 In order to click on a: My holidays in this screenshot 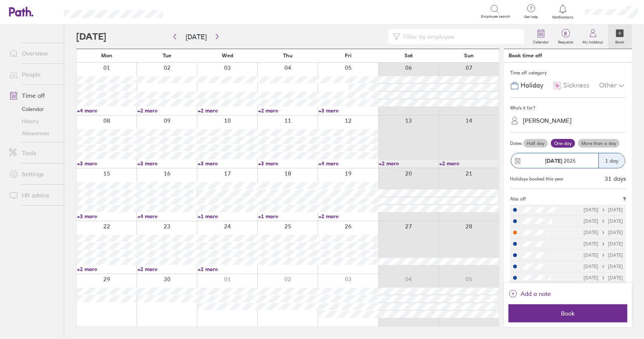, I will do `click(592, 37)`.